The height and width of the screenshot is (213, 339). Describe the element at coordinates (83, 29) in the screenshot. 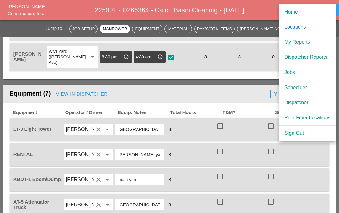

I see `div: Job Setup` at that location.